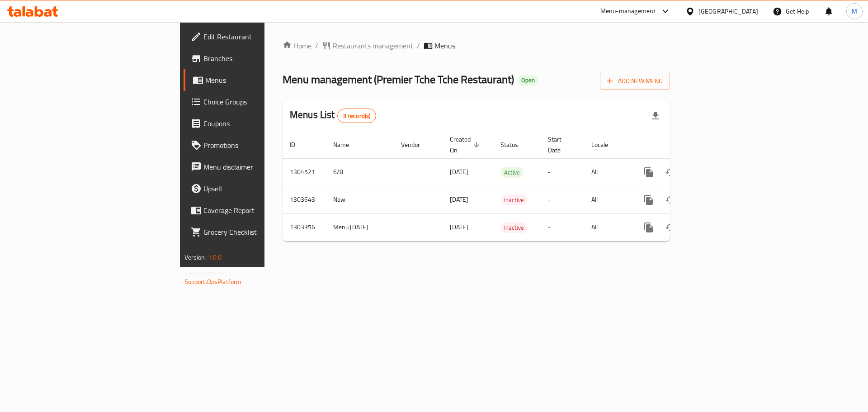  I want to click on nav: breadcrumb, so click(476, 46).